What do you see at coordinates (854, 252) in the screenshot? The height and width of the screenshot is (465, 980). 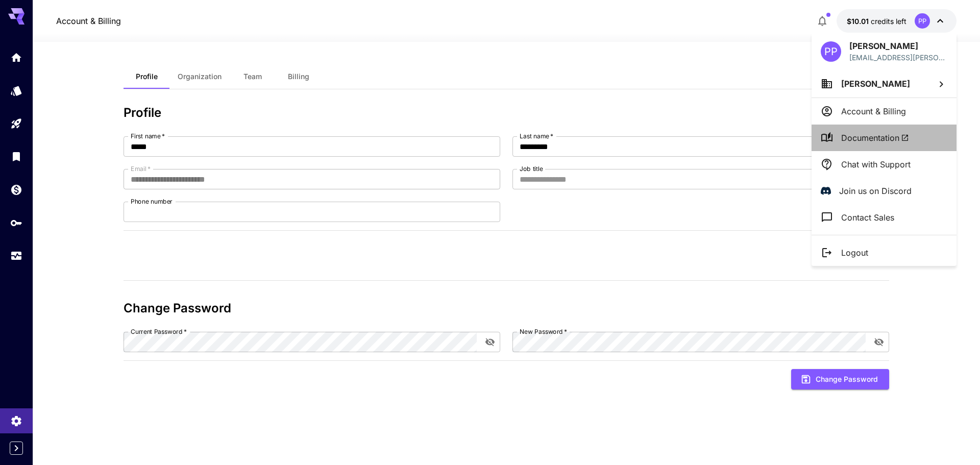 I see `p: Logout` at bounding box center [854, 252].